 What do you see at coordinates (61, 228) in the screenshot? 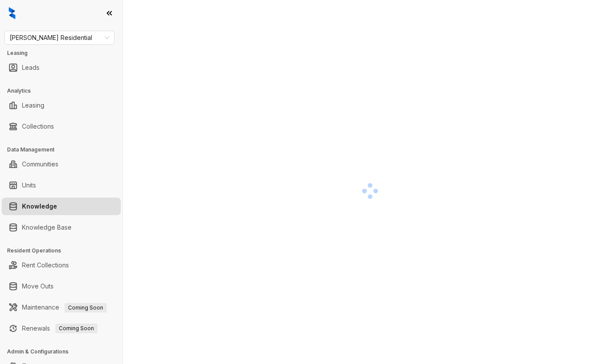
I see `li: Knowledge Base` at bounding box center [61, 228].